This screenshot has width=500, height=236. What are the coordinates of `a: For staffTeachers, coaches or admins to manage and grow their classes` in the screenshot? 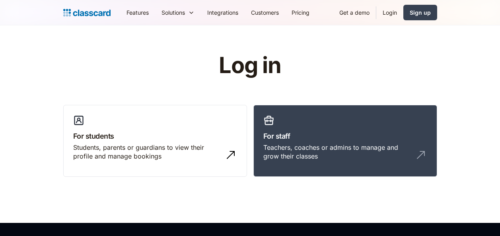 It's located at (345, 141).